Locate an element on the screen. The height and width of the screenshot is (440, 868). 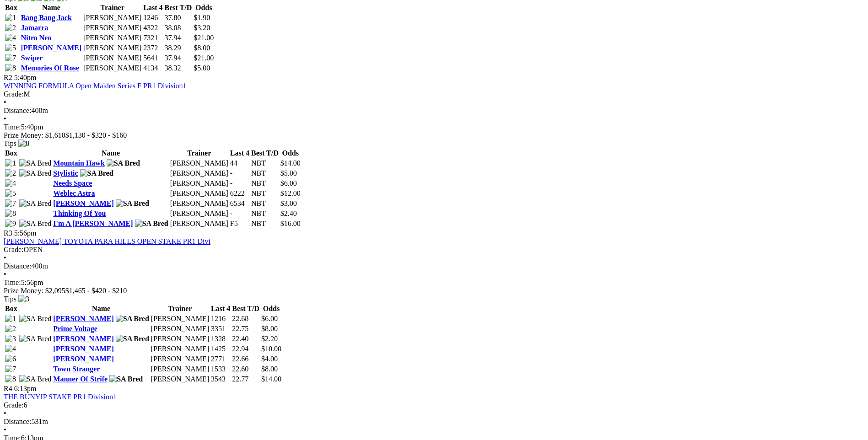
td: 37.80 is located at coordinates (178, 18).